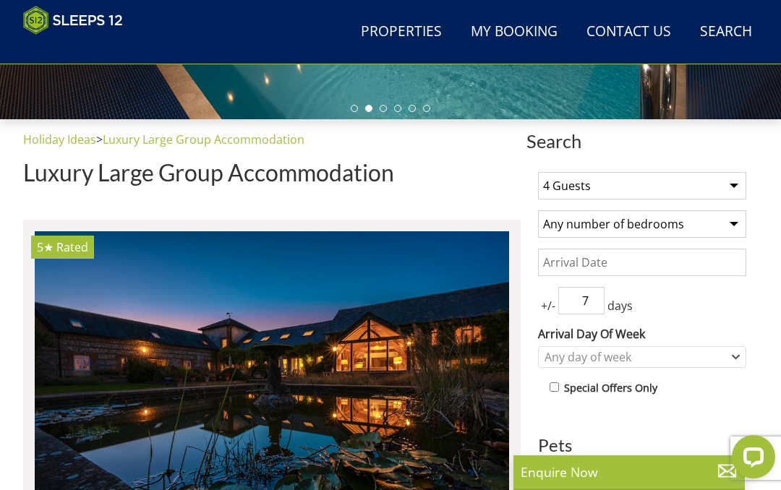 The height and width of the screenshot is (490, 781). What do you see at coordinates (642, 141) in the screenshot?
I see `span: Search` at bounding box center [642, 141].